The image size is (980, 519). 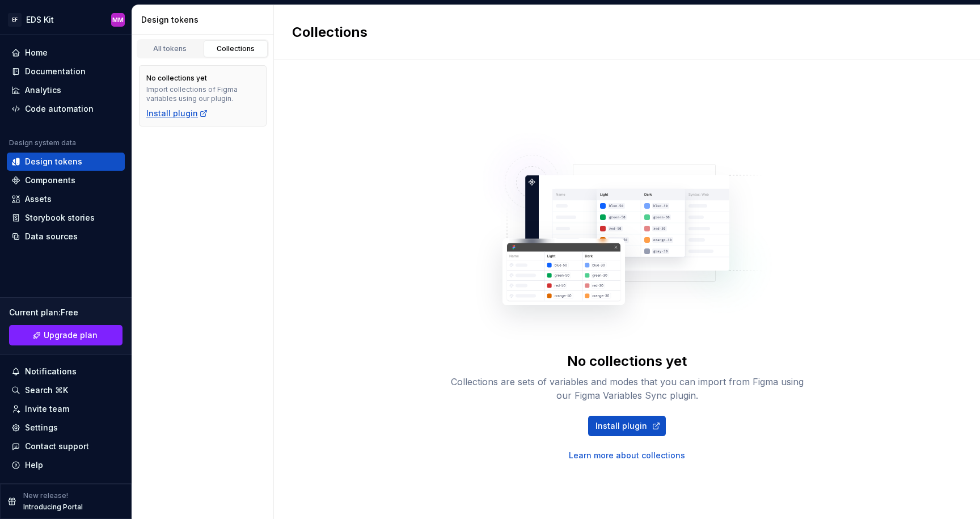 What do you see at coordinates (203, 94) in the screenshot?
I see `div: Import collections of Figma variables using our plugin.` at bounding box center [203, 94].